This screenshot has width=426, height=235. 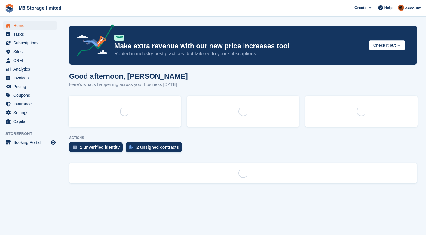 What do you see at coordinates (158, 147) in the screenshot?
I see `div: 2 unsigned contracts` at bounding box center [158, 147].